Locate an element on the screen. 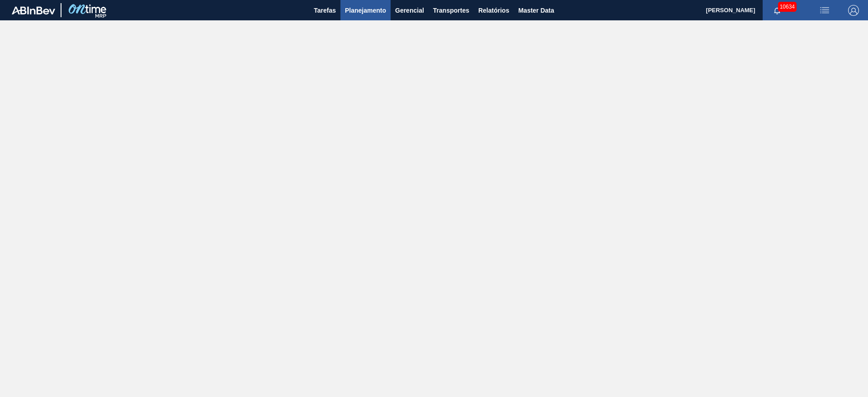  img: TNhmsLtSVTkK8tSr43FrP2fwEKptu5GPRR3wAAAABJRU5ErkJggg== is located at coordinates (33, 10).